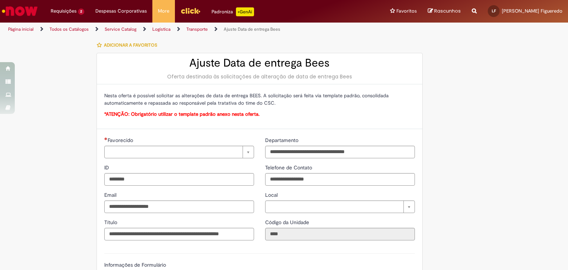 The width and height of the screenshot is (568, 270). I want to click on input: Título, so click(179, 234).